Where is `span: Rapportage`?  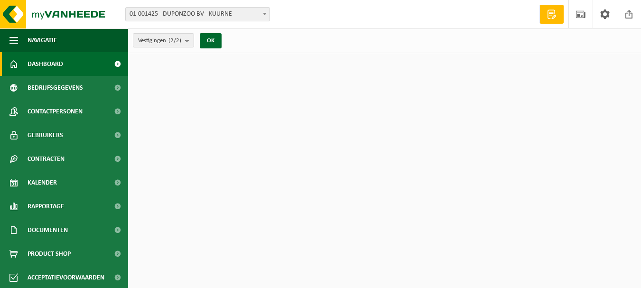 span: Rapportage is located at coordinates (46, 206).